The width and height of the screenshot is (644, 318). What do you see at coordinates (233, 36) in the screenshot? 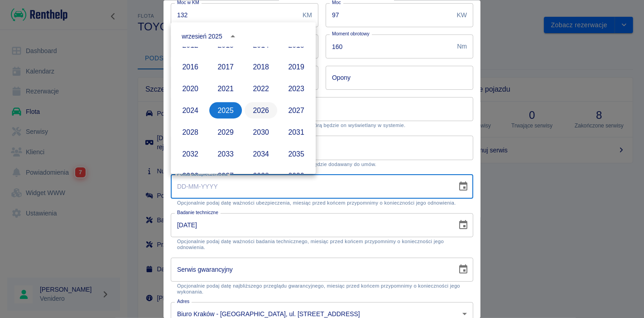
I see `button: year view is open, switch to calendar view` at bounding box center [233, 36].